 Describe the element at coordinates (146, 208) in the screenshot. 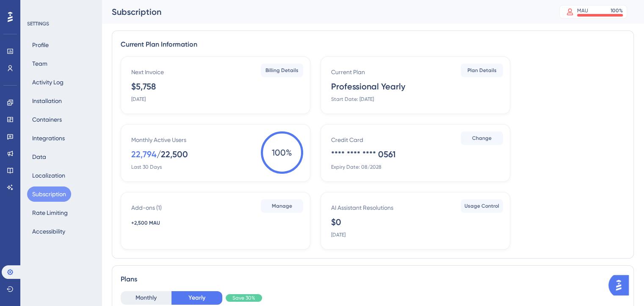

I see `div: Add-ons ( 1 )` at that location.